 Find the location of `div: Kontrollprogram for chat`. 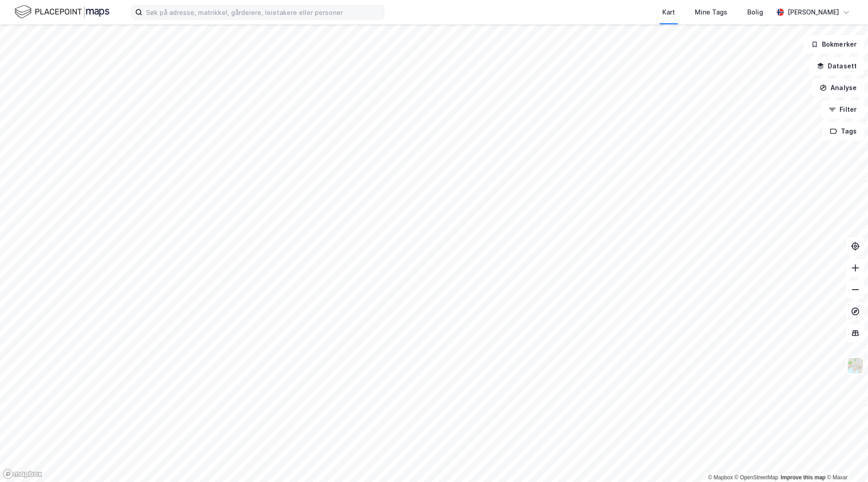

div: Kontrollprogram for chat is located at coordinates (846, 460).